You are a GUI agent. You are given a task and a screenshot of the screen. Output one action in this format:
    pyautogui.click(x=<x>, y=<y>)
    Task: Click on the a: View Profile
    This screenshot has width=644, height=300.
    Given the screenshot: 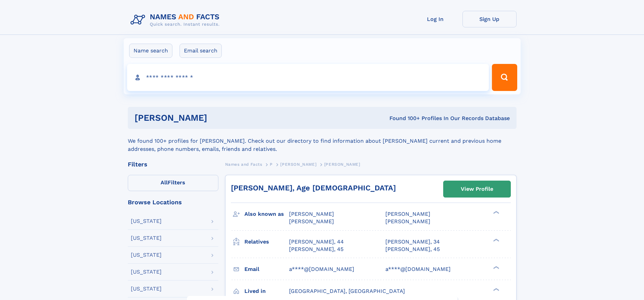 What is the action you would take?
    pyautogui.click(x=477, y=189)
    